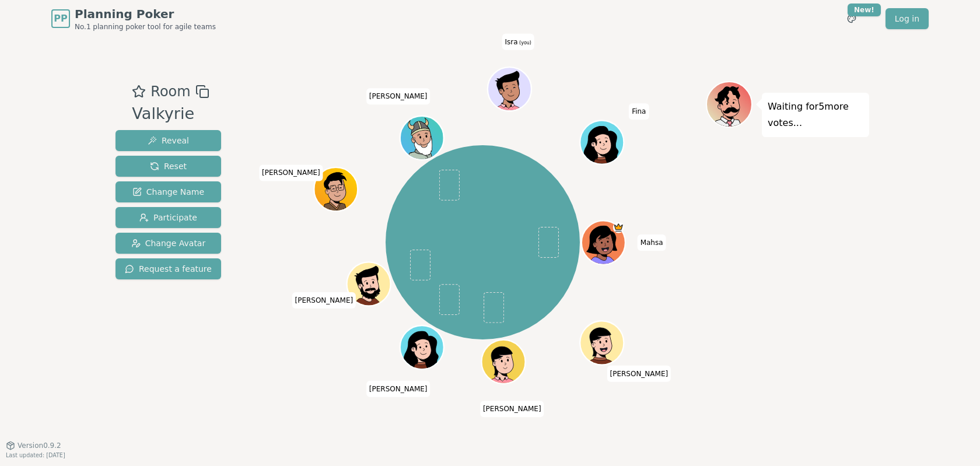 The image size is (980, 466). What do you see at coordinates (168, 141) in the screenshot?
I see `span: Reveal` at bounding box center [168, 141].